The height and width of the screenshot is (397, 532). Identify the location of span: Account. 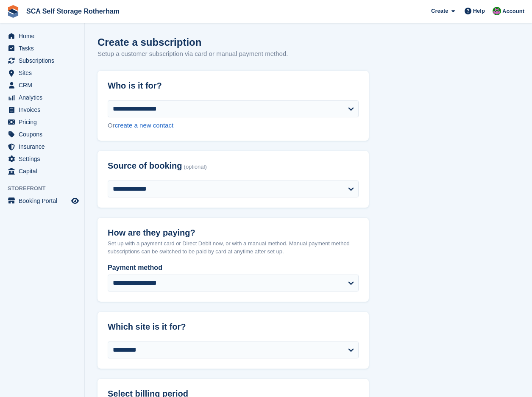
(514, 11).